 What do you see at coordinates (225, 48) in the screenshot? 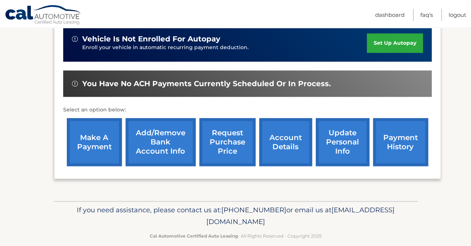
I see `p: Enroll your vehicle in automatic recurring payment deduction.` at bounding box center [225, 48].